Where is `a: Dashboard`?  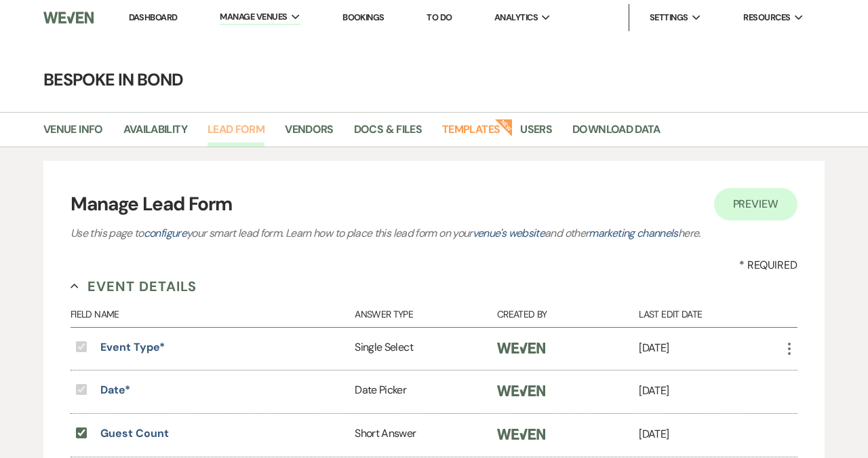
a: Dashboard is located at coordinates (153, 17).